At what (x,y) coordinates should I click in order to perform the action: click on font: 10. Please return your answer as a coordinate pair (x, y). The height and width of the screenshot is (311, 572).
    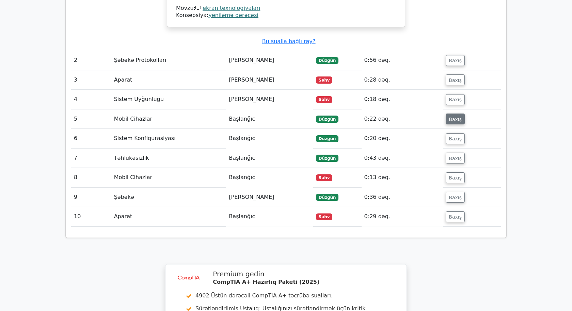
    Looking at the image, I should click on (77, 216).